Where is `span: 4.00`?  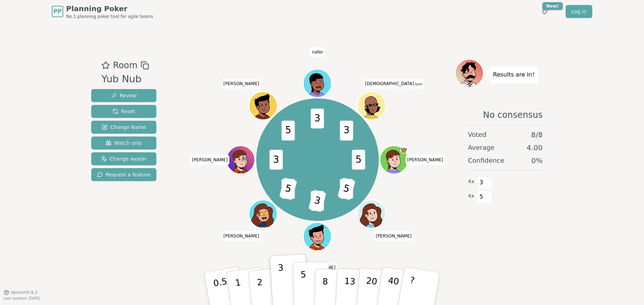
span: 4.00 is located at coordinates (535, 148).